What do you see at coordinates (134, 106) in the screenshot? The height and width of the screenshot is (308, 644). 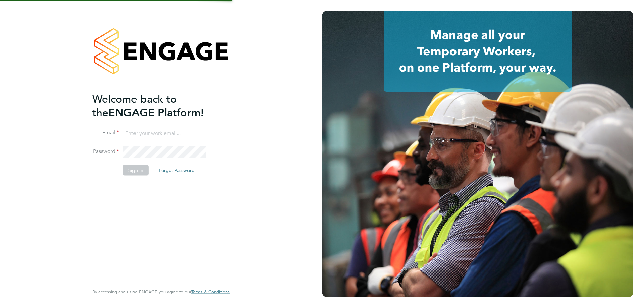 I see `span: Welcome back to the` at bounding box center [134, 106].